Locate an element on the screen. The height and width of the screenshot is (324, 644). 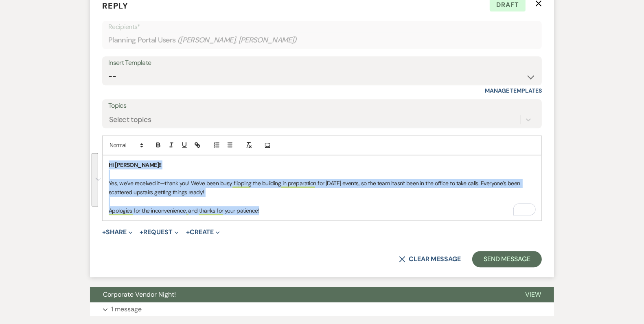
button: Send Message is located at coordinates (507, 259).